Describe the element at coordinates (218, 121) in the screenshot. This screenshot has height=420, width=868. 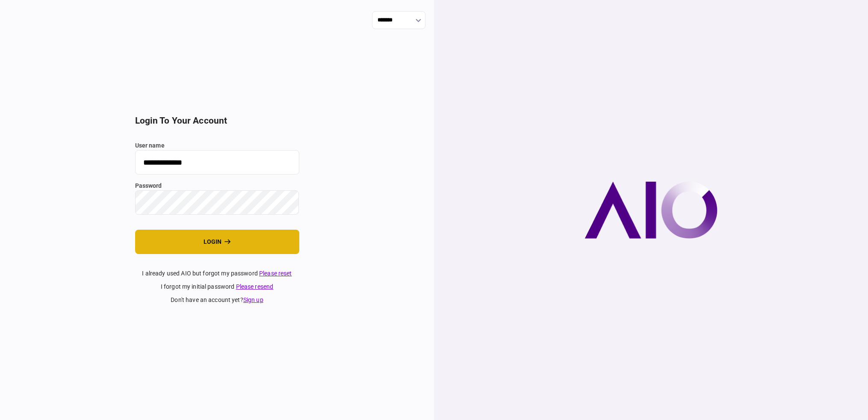
I see `h2: login to your account` at that location.